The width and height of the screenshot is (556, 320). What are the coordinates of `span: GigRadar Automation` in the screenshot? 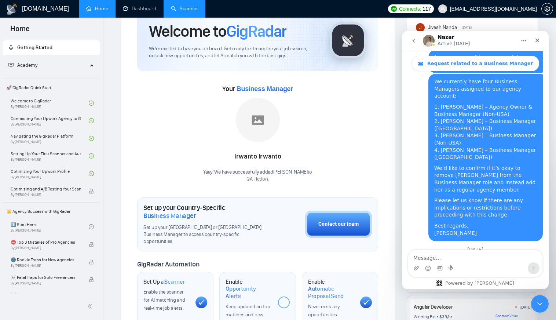 It's located at (168, 264).